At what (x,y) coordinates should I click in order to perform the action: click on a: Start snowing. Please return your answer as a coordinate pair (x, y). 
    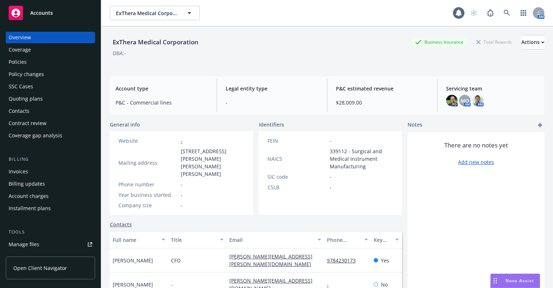
    Looking at the image, I should click on (474, 13).